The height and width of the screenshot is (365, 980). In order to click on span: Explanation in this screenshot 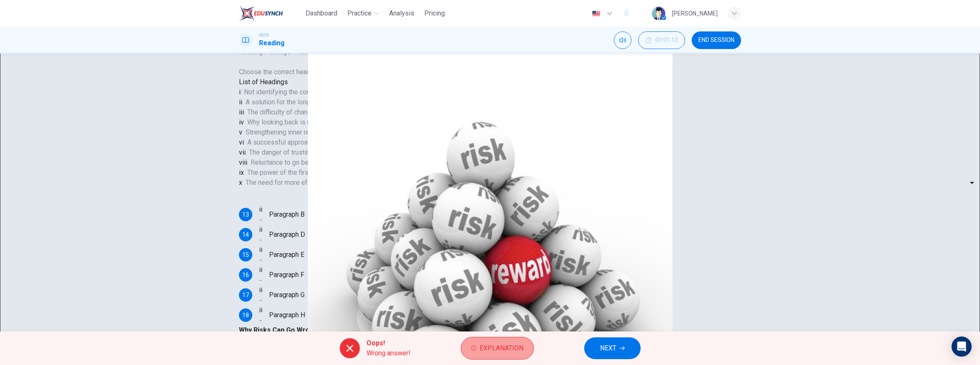, I will do `click(502, 348)`.